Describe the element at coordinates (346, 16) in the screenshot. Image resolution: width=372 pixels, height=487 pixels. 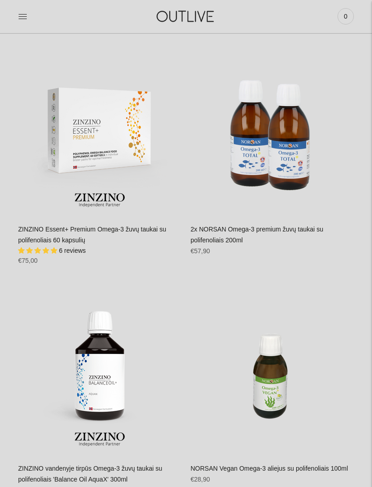
I see `span: 0` at that location.